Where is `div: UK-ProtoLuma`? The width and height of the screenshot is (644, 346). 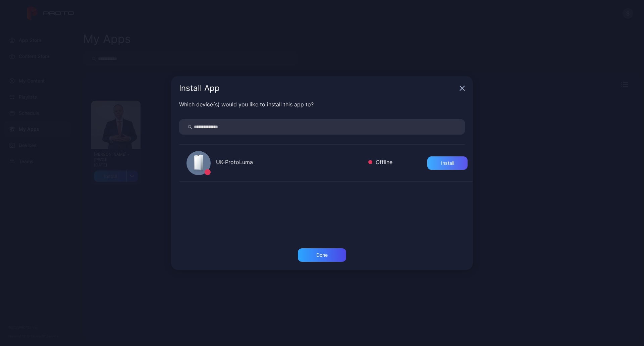 div: UK-ProtoLuma is located at coordinates (289, 163).